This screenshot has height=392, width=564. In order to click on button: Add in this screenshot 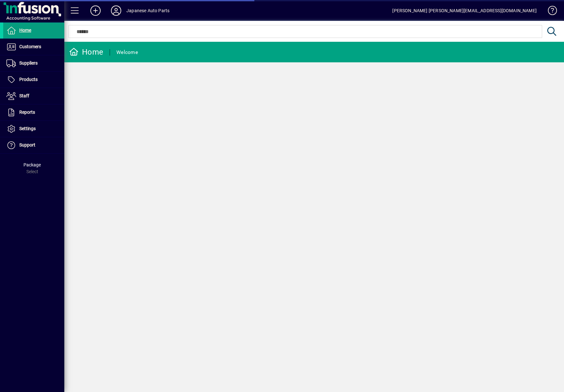, I will do `click(96, 11)`.